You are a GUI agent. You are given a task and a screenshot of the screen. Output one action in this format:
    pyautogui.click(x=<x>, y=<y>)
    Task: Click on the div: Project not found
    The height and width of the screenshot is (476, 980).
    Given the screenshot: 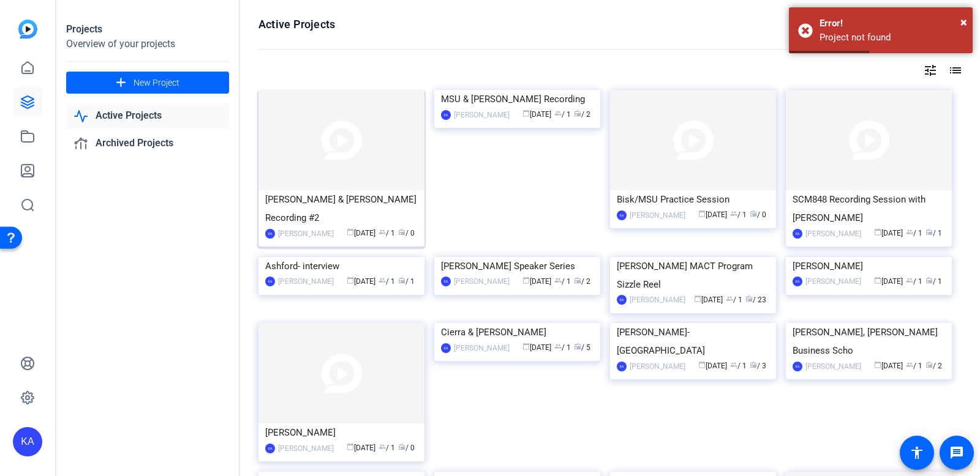 What is the action you would take?
    pyautogui.click(x=891, y=37)
    